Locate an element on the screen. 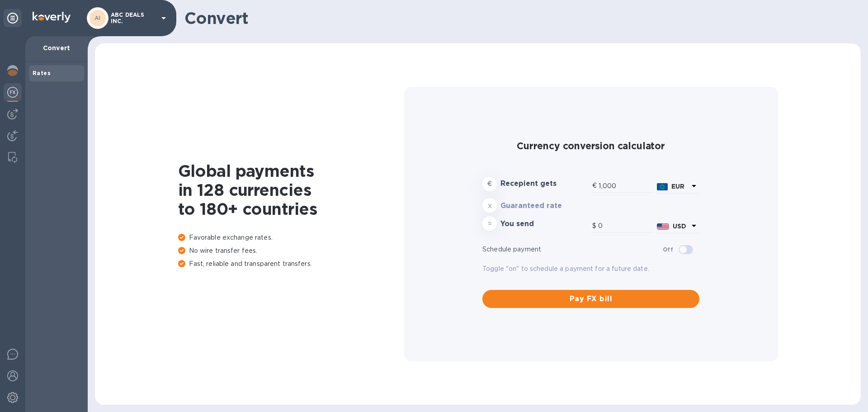 Image resolution: width=868 pixels, height=412 pixels. p: Fast, reliable and transparent transfers. is located at coordinates (291, 264).